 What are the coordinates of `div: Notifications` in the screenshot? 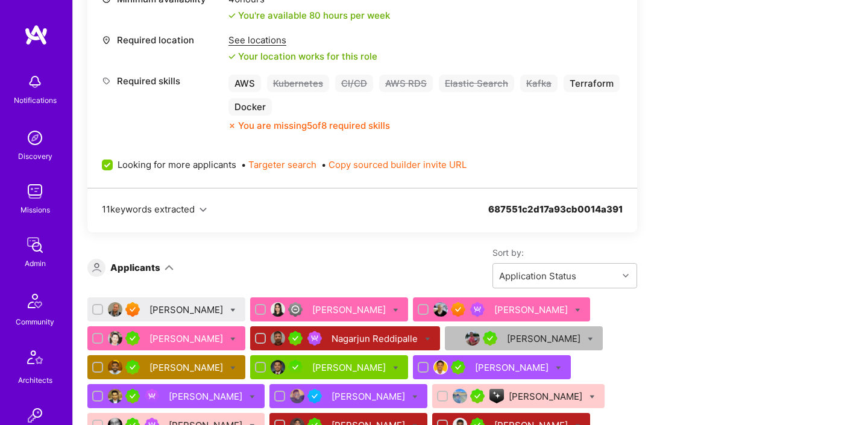 It's located at (35, 100).